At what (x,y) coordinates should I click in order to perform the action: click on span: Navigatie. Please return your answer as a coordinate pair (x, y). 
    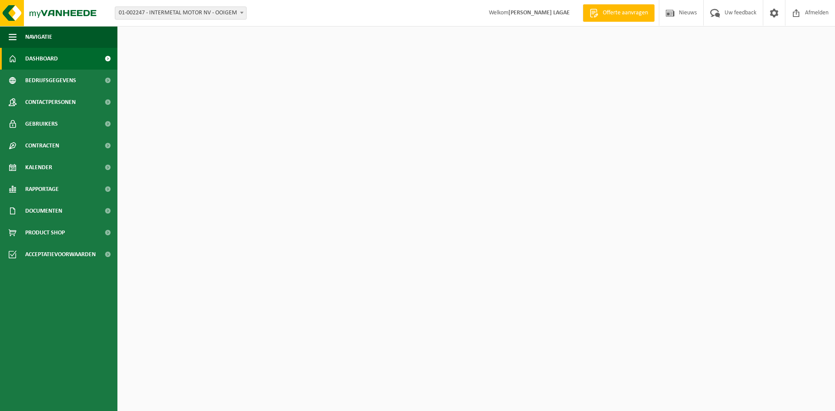
    Looking at the image, I should click on (39, 37).